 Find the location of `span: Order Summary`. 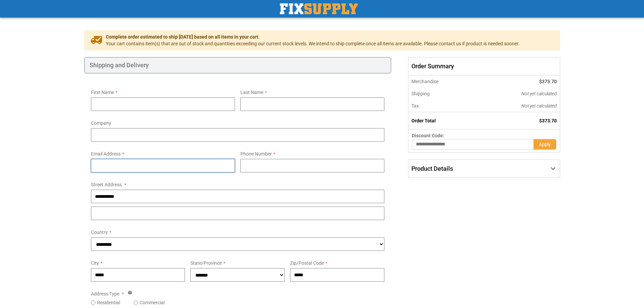

span: Order Summary is located at coordinates (484, 66).